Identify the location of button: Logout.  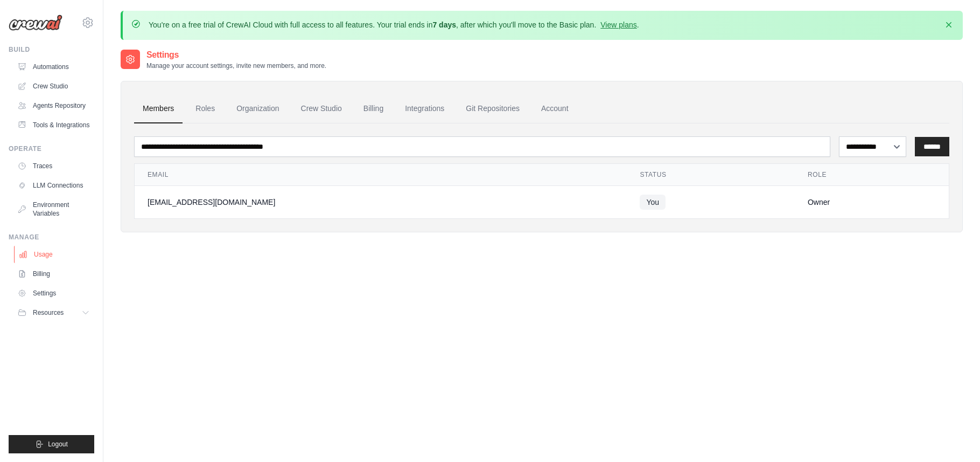
(51, 444).